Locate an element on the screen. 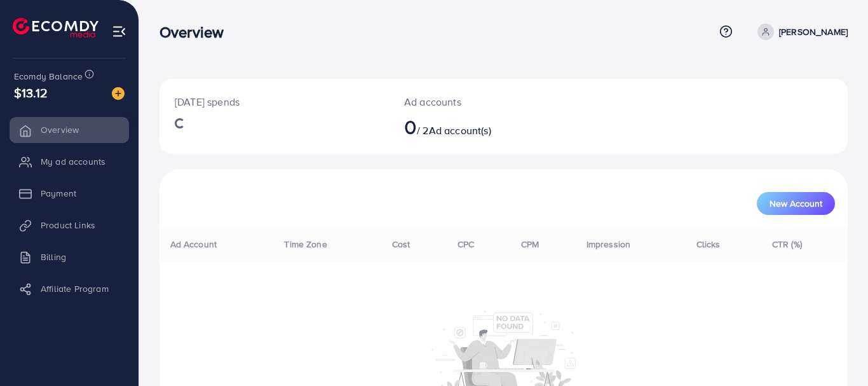  h3: Overview is located at coordinates (197, 32).